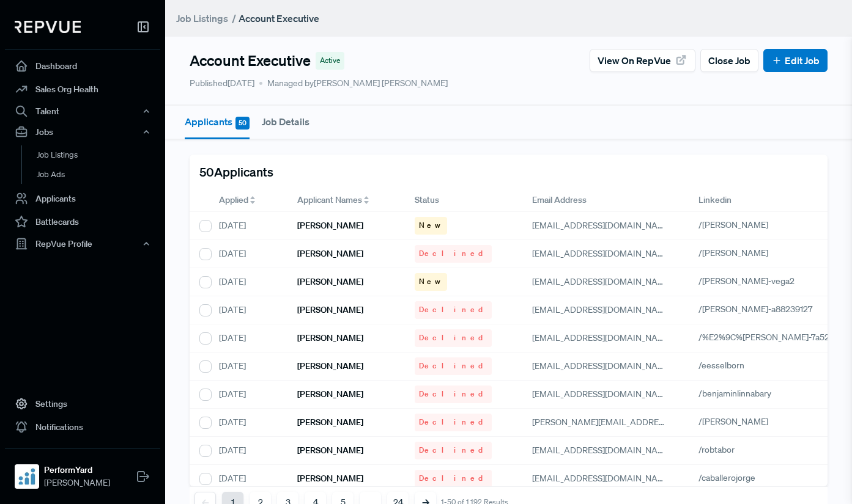  What do you see at coordinates (77, 470) in the screenshot?
I see `strong: PerformYard` at bounding box center [77, 470].